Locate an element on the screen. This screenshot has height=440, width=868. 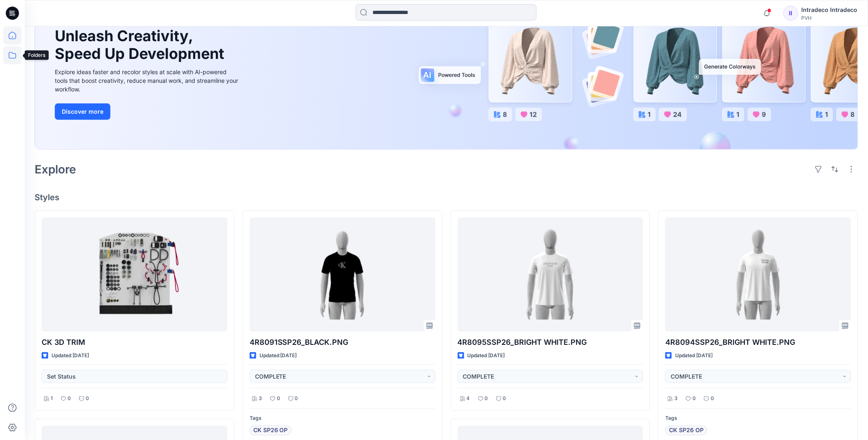
p: 4 is located at coordinates (468, 398).